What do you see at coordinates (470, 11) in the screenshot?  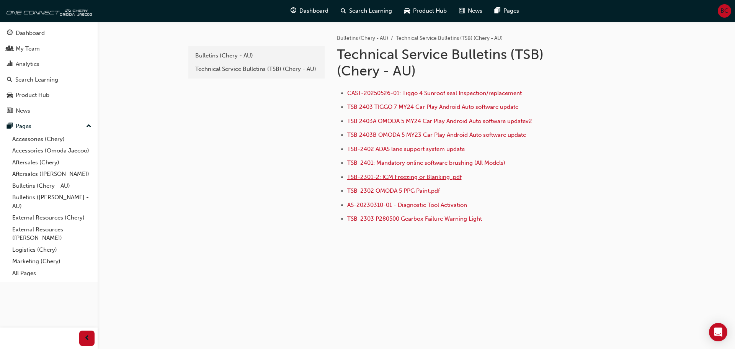 I see `a: news-iconNews` at bounding box center [470, 11].